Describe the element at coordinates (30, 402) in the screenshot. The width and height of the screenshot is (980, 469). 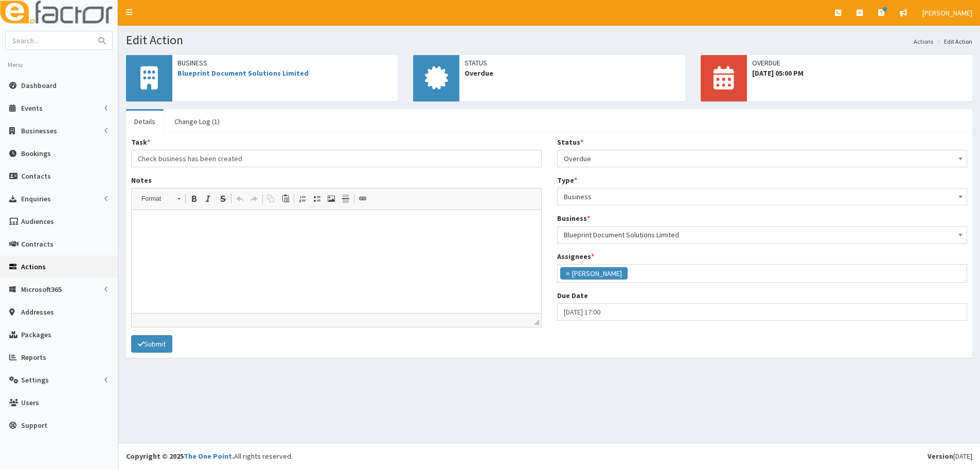
I see `span: Users` at that location.